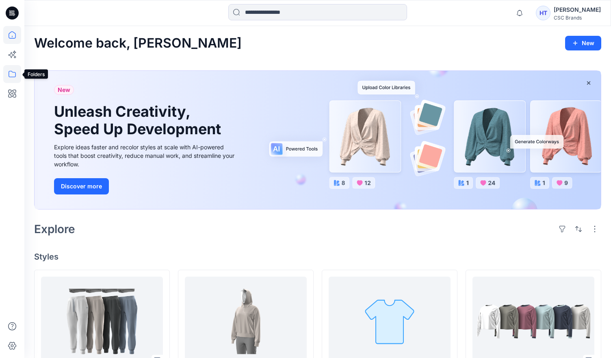  I want to click on h2: Explore, so click(54, 229).